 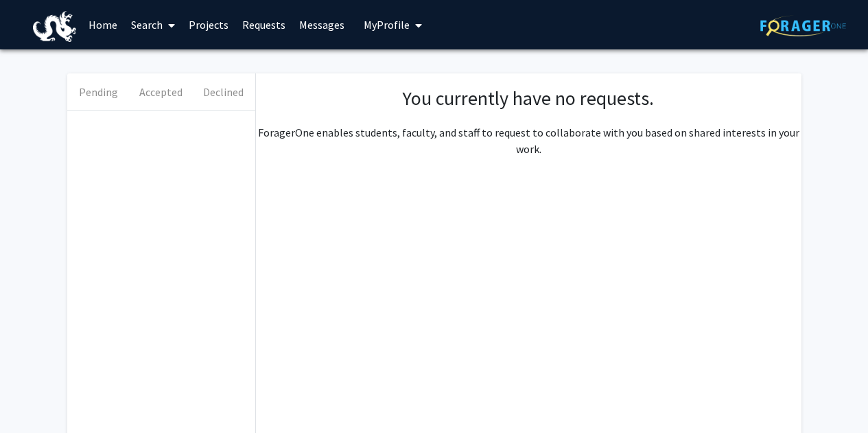 I want to click on span: My Profile, so click(x=386, y=25).